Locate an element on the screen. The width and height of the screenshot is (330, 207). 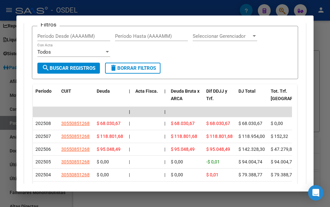
span: 202508 is located at coordinates (43, 123).